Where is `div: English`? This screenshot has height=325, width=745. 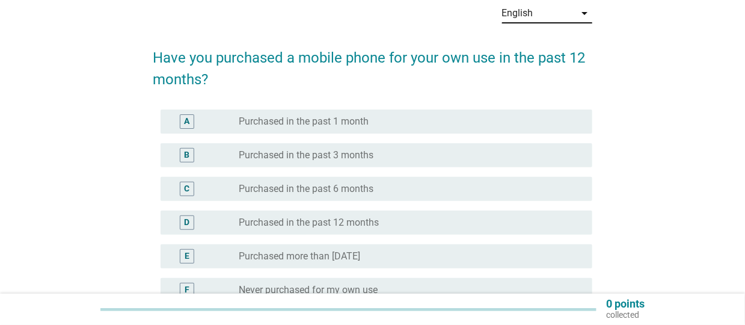 div: English is located at coordinates (518, 13).